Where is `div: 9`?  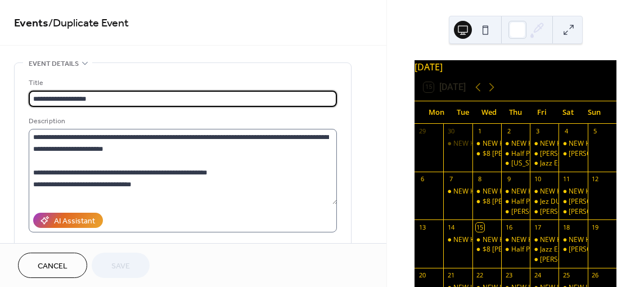
div: 9 is located at coordinates (509, 179).